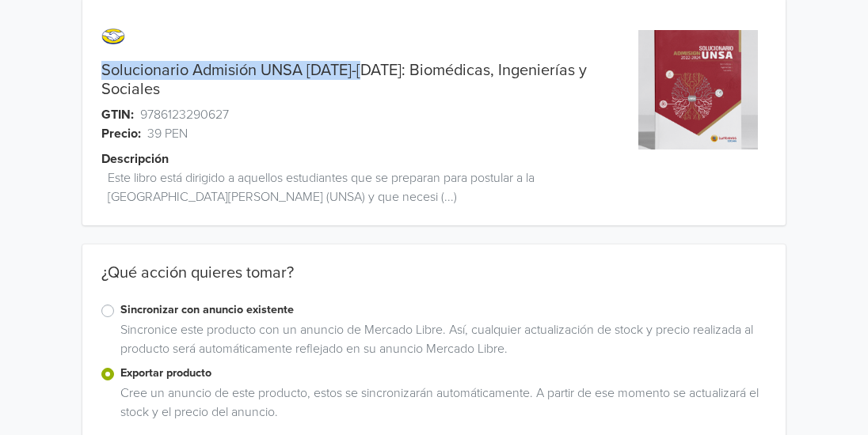 This screenshot has width=868, height=435. I want to click on span: GTIN:, so click(117, 114).